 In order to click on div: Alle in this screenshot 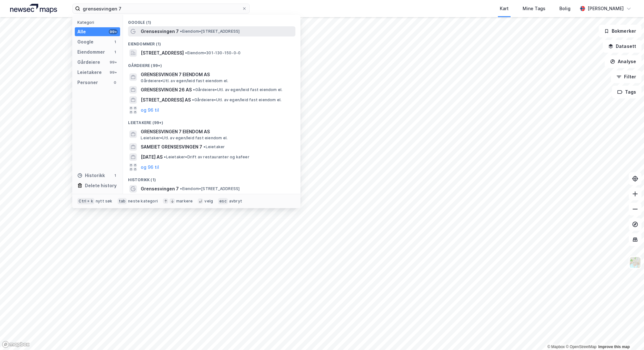, I will do `click(82, 32)`.